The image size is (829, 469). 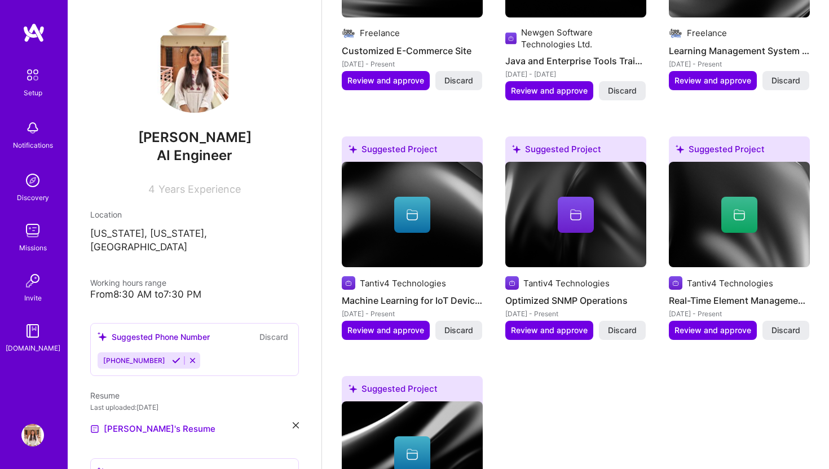 What do you see at coordinates (576, 61) in the screenshot?
I see `h4: Java and Enterprise Tools Training` at bounding box center [576, 61].